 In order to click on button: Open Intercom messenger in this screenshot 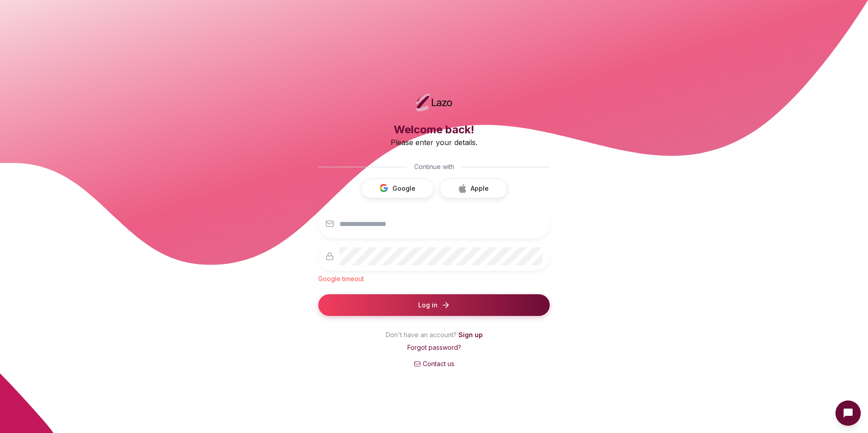, I will do `click(848, 413)`.